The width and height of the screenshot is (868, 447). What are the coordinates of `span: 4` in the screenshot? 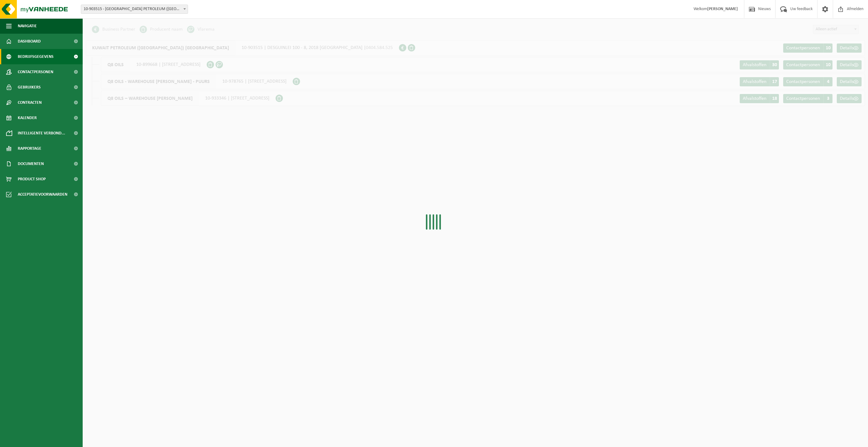 It's located at (828, 82).